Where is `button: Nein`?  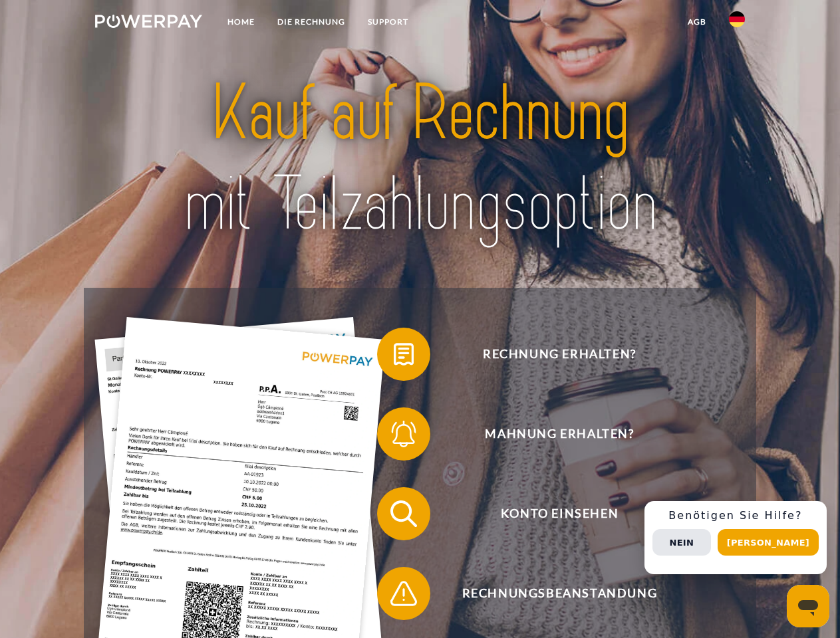
button: Nein is located at coordinates (682, 542).